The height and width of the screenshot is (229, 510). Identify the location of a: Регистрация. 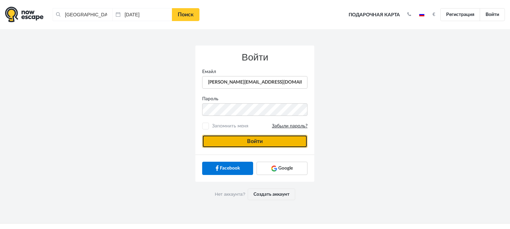
(460, 15).